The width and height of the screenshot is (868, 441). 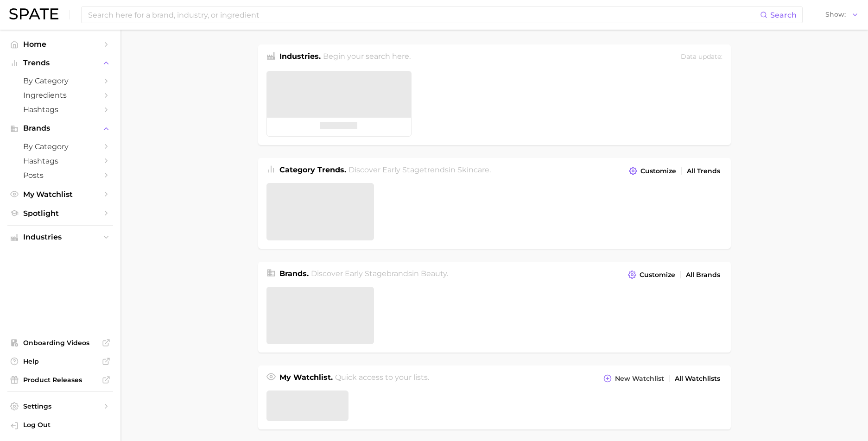 I want to click on span: Product Releases, so click(x=60, y=380).